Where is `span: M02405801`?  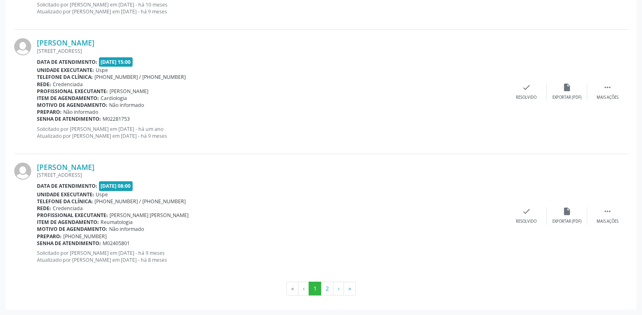 span: M02405801 is located at coordinates (116, 243).